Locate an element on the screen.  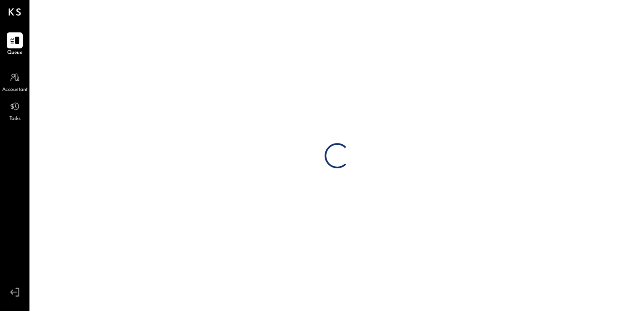
a: Tasks is located at coordinates (14, 111).